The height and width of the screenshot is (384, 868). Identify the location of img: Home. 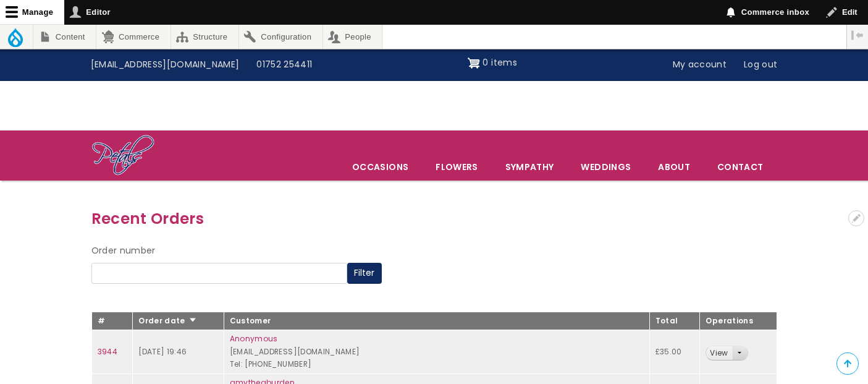
(123, 156).